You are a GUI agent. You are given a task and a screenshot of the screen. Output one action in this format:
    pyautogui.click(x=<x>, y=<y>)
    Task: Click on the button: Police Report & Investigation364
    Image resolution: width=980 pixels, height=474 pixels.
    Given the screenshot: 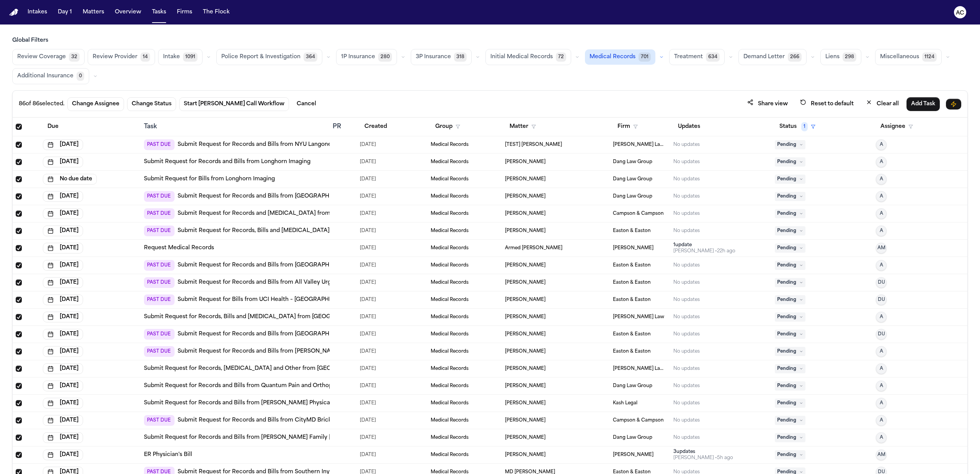 What is the action you would take?
    pyautogui.click(x=269, y=57)
    